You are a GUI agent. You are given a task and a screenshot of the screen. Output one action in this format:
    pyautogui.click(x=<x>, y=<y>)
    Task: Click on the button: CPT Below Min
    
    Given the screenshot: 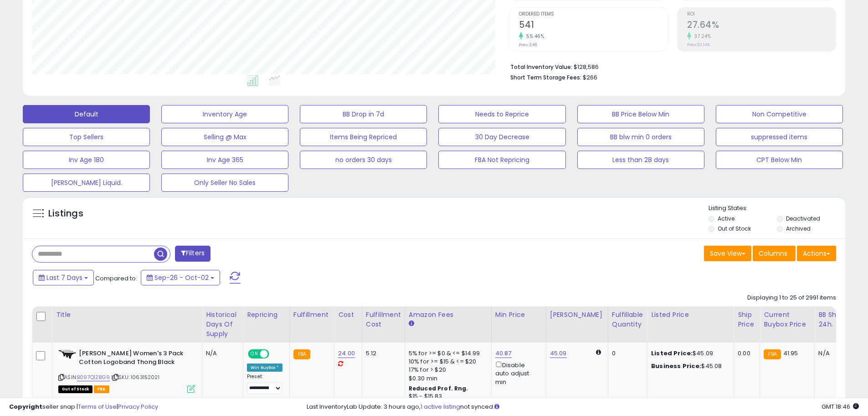 What is the action you would take?
    pyautogui.click(x=780, y=160)
    